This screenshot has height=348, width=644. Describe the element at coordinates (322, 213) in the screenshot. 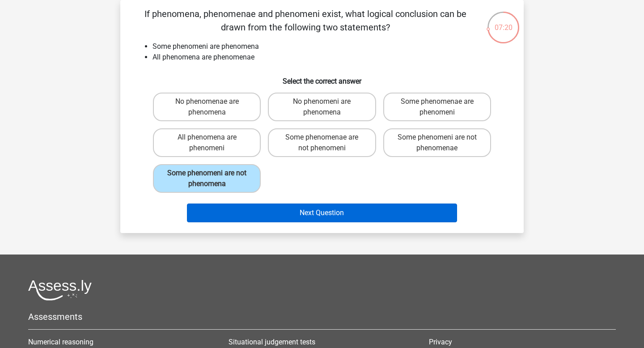

I see `button: Next Question` at that location.